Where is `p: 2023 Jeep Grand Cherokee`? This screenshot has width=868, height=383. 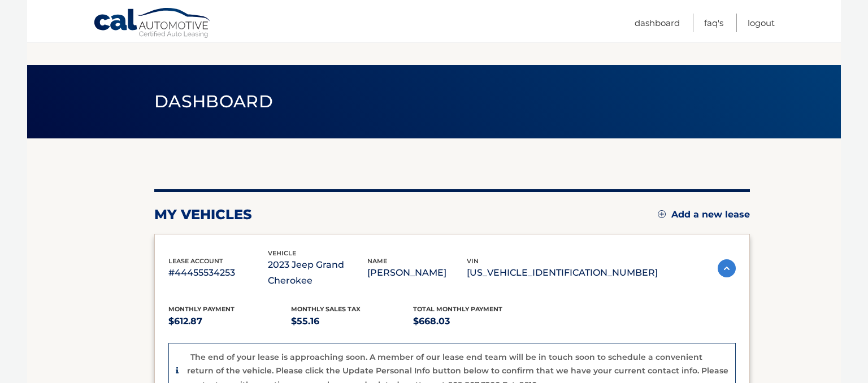
p: 2023 Jeep Grand Cherokee is located at coordinates (318, 272).